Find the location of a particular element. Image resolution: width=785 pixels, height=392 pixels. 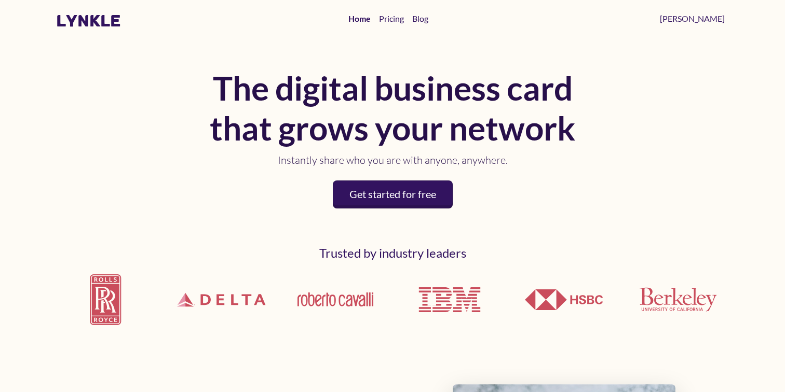

img: IBM is located at coordinates (449, 300).